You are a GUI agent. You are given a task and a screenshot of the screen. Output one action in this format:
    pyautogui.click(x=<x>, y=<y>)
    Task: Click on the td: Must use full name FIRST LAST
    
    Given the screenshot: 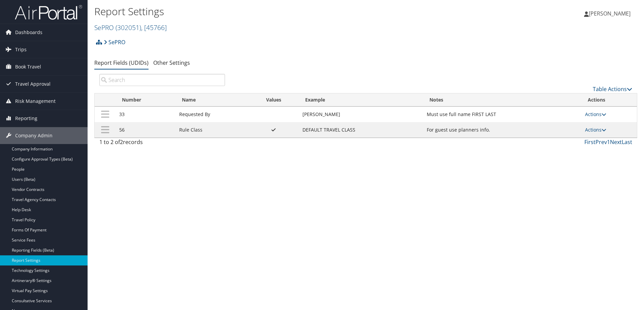 What is the action you would take?
    pyautogui.click(x=503, y=115)
    